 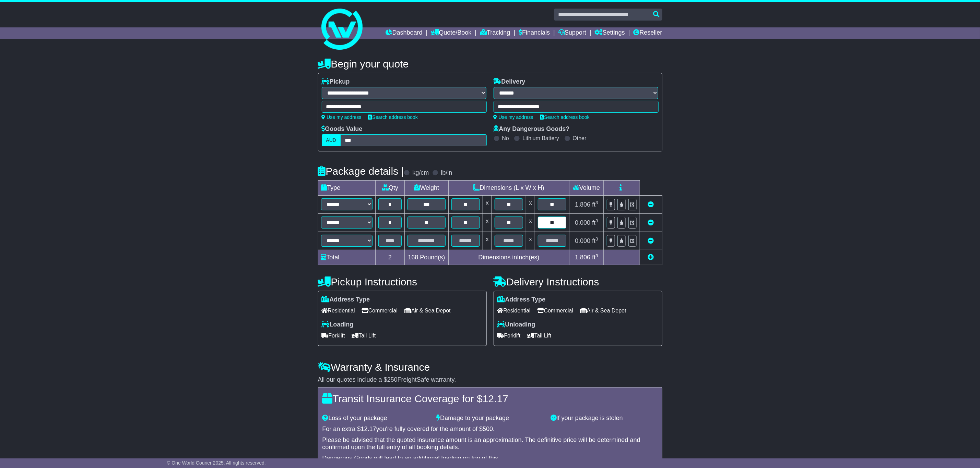 What do you see at coordinates (426, 188) in the screenshot?
I see `td: Weight` at bounding box center [426, 188].